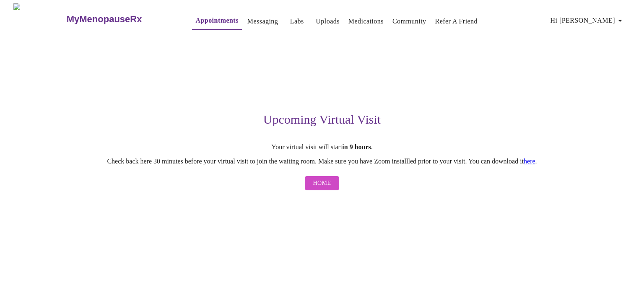 The width and height of the screenshot is (644, 306). I want to click on button: Messaging, so click(262, 21).